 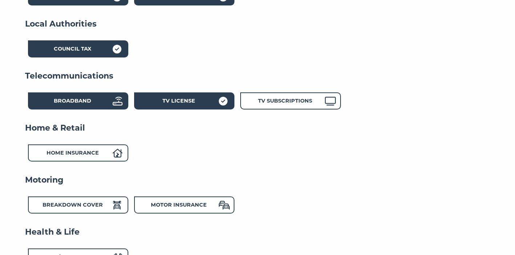 What do you see at coordinates (258, 24) in the screenshot?
I see `h4: Local Authorities` at bounding box center [258, 24].